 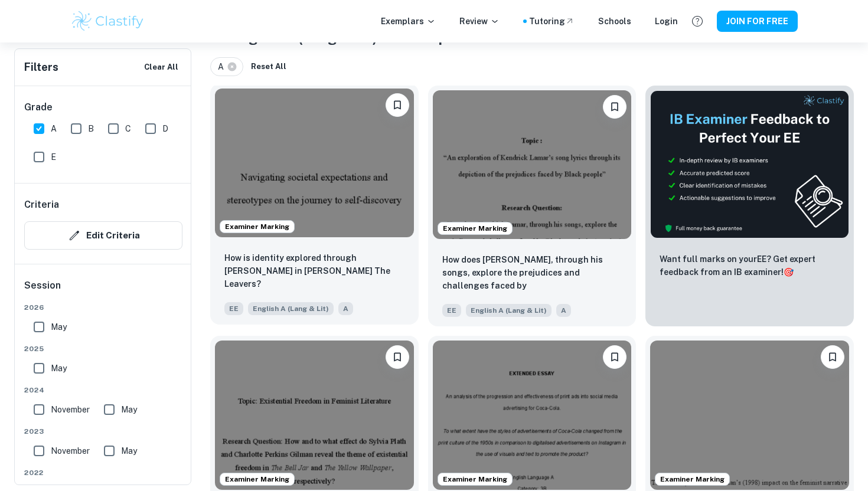 I want to click on a: Examiner MarkingPlease log in to bookmark exemplarsHow does Kendrick Lamar, through his songs, ex..., so click(x=532, y=206).